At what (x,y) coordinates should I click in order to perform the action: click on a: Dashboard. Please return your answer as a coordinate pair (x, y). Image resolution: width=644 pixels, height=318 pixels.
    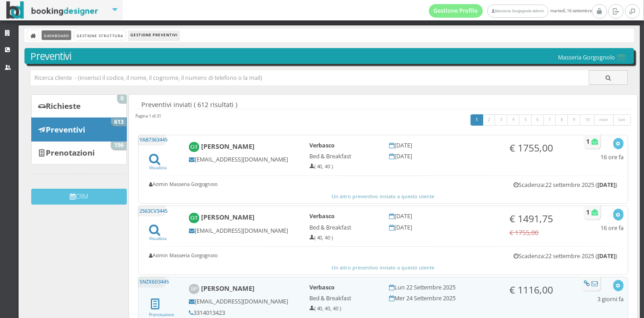
    Looking at the image, I should click on (56, 35).